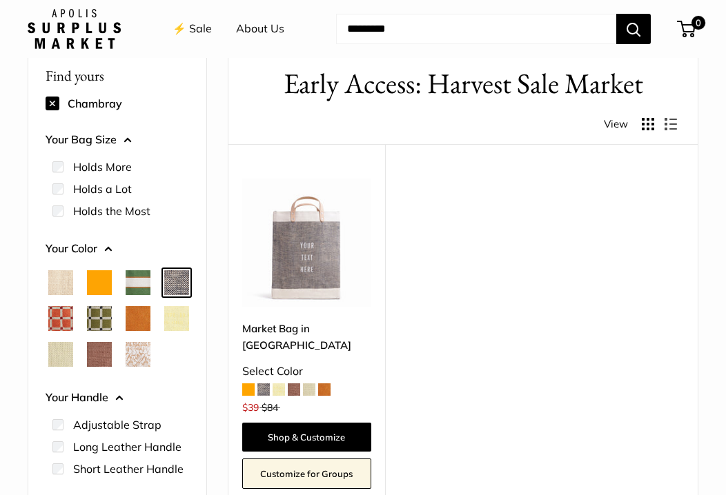 The height and width of the screenshot is (495, 726). What do you see at coordinates (463, 83) in the screenshot?
I see `h1: Early Access: Harvest Sale Market` at bounding box center [463, 83].